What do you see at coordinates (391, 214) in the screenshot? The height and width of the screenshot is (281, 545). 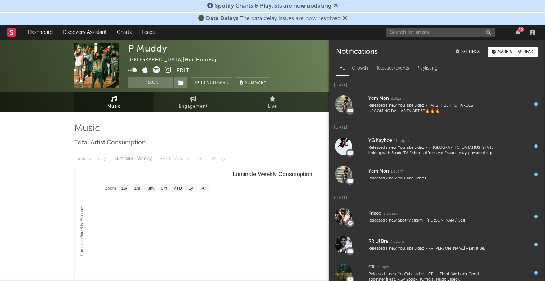 I see `div: 8:00pm` at bounding box center [391, 214].